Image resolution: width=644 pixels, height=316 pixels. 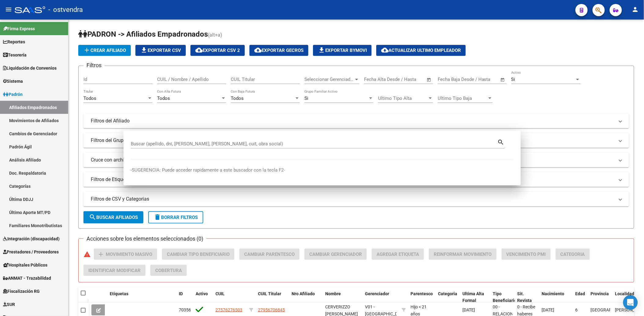 What do you see at coordinates (502, 297) in the screenshot?
I see `datatable-header-cell: Tipo Beneficiario` at bounding box center [502, 297].